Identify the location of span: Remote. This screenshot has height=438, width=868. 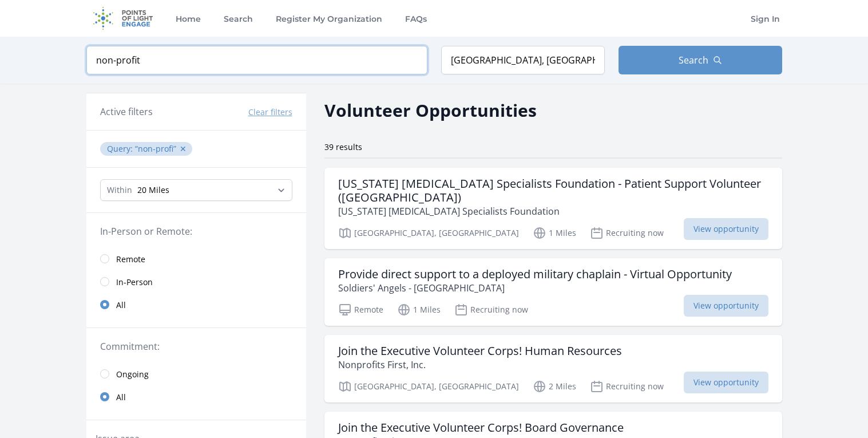
(130, 259).